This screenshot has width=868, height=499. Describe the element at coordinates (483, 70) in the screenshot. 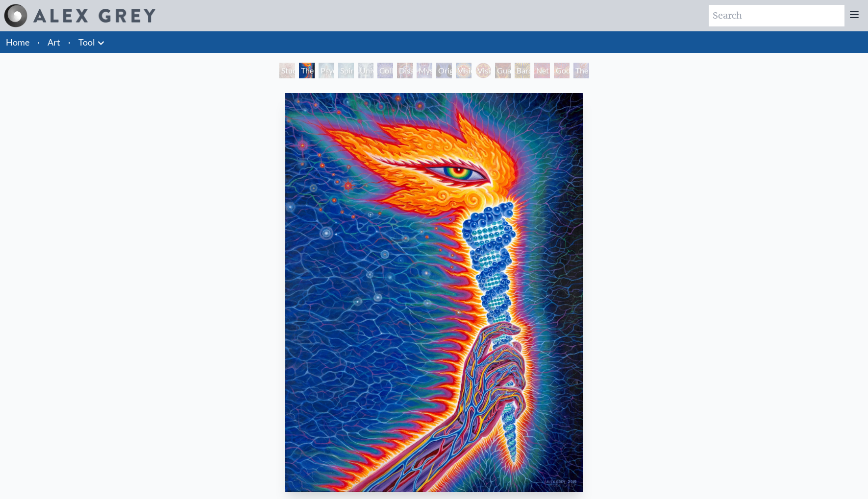

I see `div: Vision Crystal Tondo` at that location.